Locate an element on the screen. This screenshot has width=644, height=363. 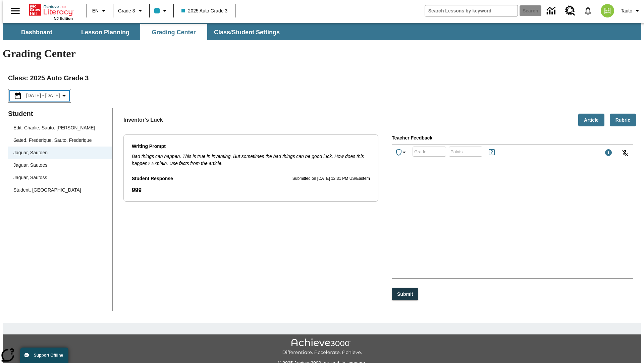
svg: Collapse Date Range Filter is located at coordinates (64, 96).